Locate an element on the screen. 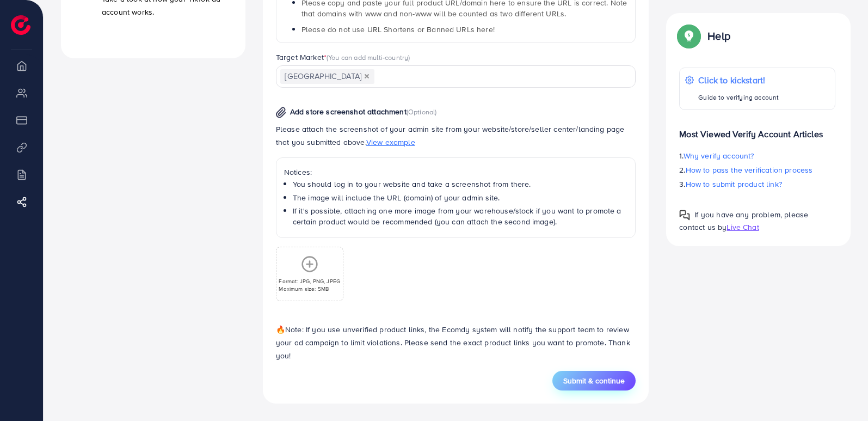  li: If it's possible, attaching one more image from your warehouse/stock if you want to promote a cer... is located at coordinates (460, 216).